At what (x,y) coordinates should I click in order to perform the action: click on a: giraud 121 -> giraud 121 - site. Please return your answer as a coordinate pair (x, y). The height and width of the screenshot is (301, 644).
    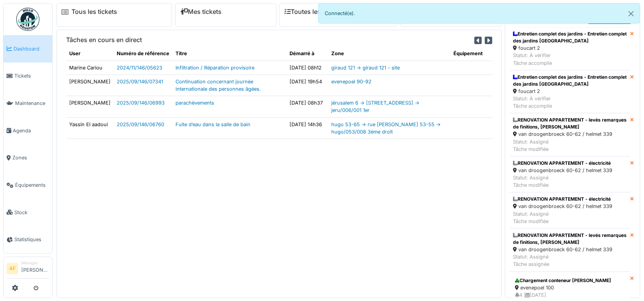
    Looking at the image, I should click on (366, 68).